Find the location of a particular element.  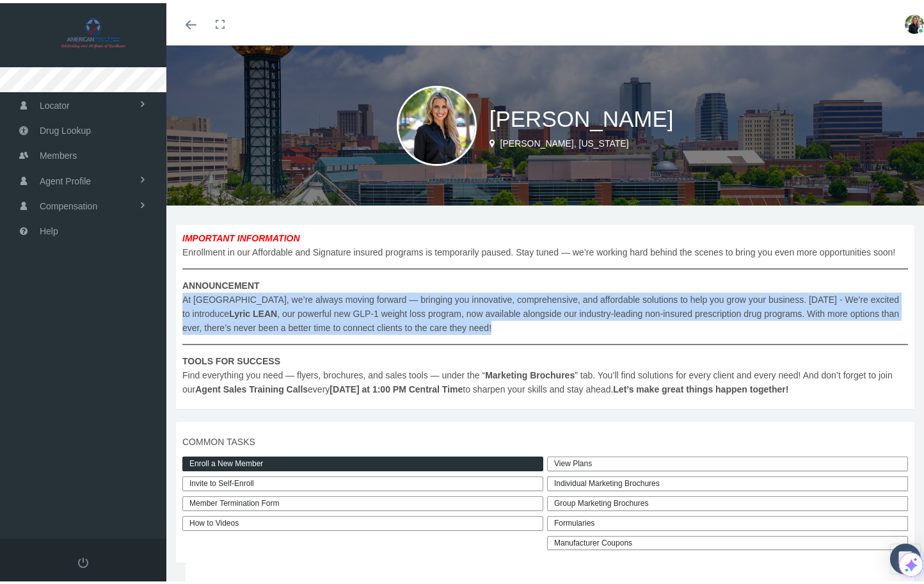

a: Invite to Self-Enroll is located at coordinates (363, 480).